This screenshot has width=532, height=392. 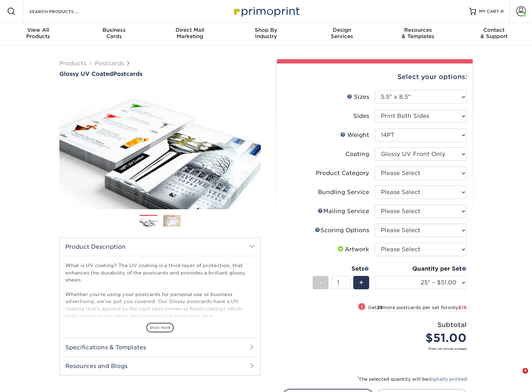 What do you see at coordinates (114, 33) in the screenshot?
I see `div: Cards` at bounding box center [114, 33].